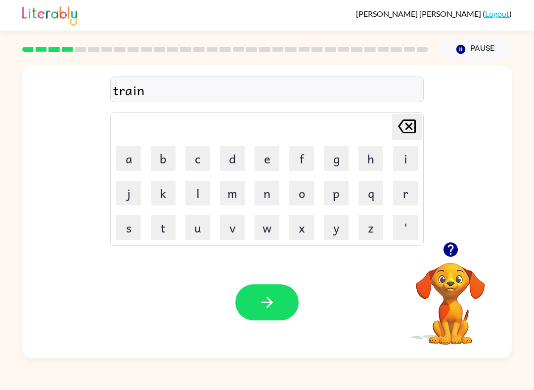 The height and width of the screenshot is (390, 534). I want to click on button: z, so click(371, 228).